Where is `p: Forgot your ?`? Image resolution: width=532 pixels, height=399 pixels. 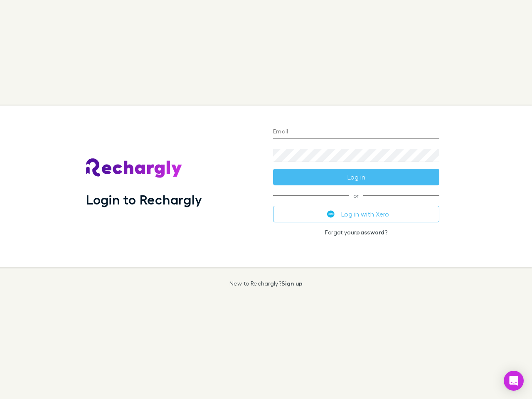 p: Forgot your ? is located at coordinates (356, 233).